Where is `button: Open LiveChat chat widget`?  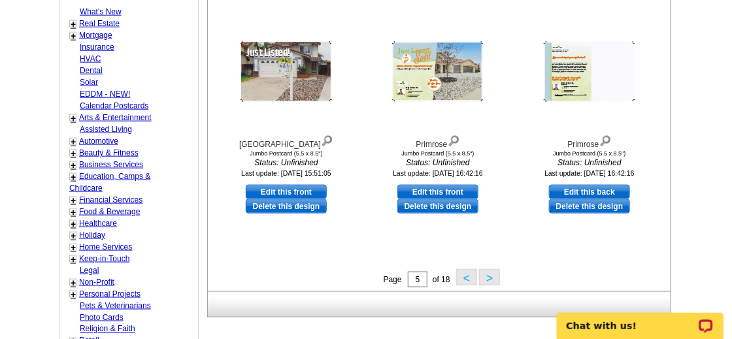
button: Open LiveChat chat widget is located at coordinates (158, 28).